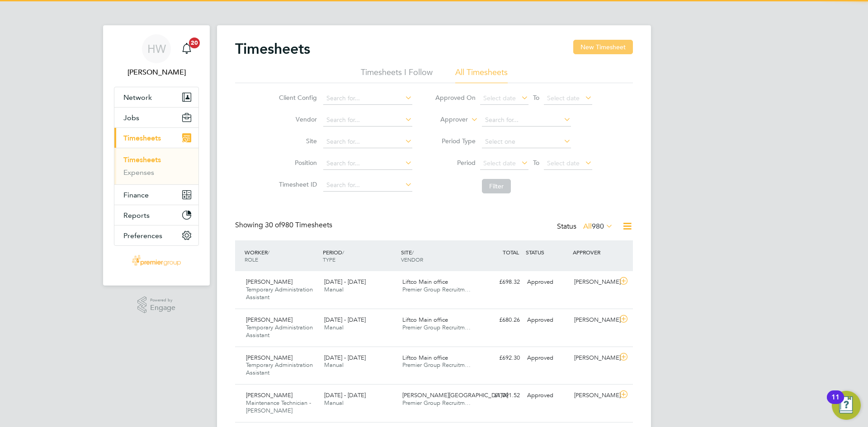  I want to click on div: SITE, so click(438, 256).